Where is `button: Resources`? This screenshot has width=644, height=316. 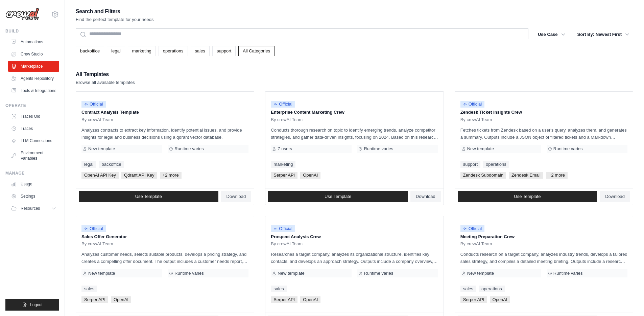
button: Resources is located at coordinates (33, 209).